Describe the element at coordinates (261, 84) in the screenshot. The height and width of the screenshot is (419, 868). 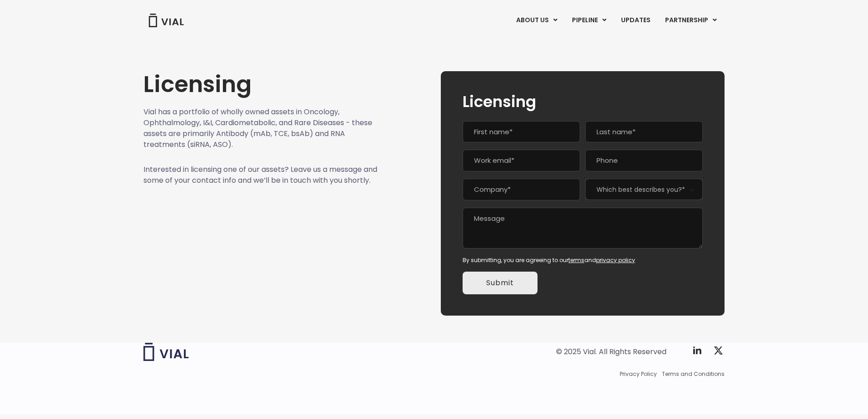
I see `h1: Licensing` at that location.